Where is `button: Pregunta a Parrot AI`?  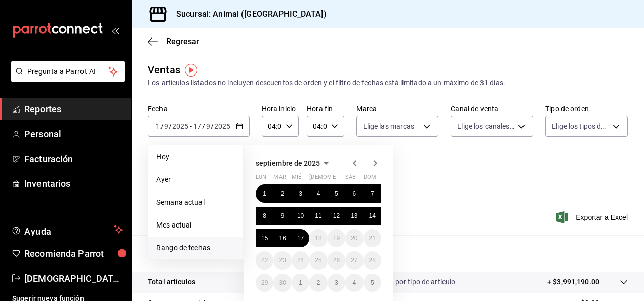
button: Pregunta a Parrot AI is located at coordinates (68, 71).